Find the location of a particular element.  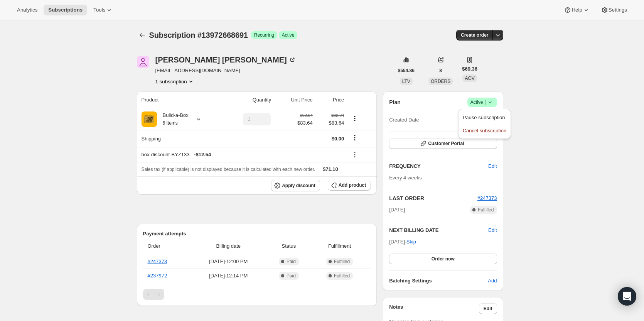

button: Add is located at coordinates (492, 281).